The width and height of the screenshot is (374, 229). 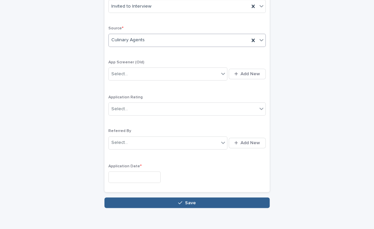 I want to click on span: Culinary Agents, so click(x=128, y=40).